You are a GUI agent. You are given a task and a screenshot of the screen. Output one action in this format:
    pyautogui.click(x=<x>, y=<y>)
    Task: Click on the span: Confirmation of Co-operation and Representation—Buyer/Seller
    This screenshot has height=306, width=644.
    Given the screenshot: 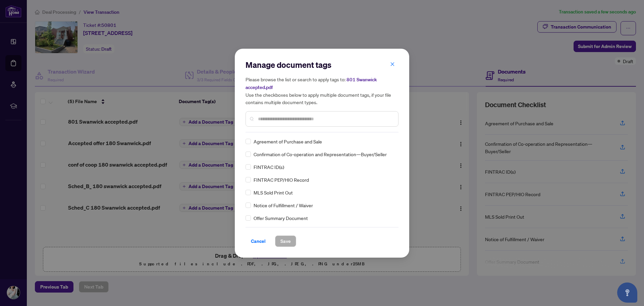 What is the action you would take?
    pyautogui.click(x=320, y=154)
    